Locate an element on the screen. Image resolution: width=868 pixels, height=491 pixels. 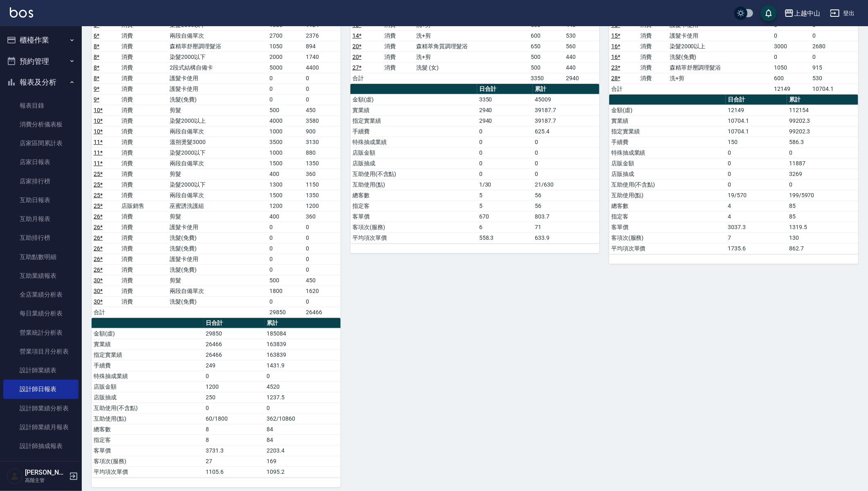
button: 櫃檯作業 is located at coordinates (41, 40).